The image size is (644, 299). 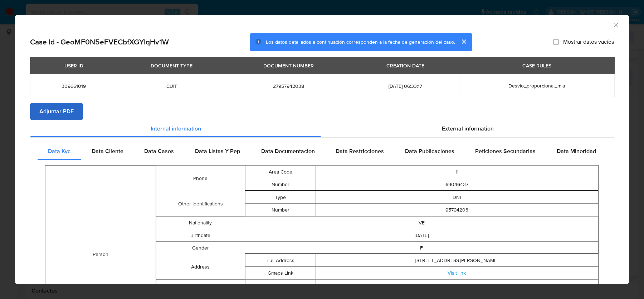 I want to click on td: Birthdate, so click(x=200, y=235).